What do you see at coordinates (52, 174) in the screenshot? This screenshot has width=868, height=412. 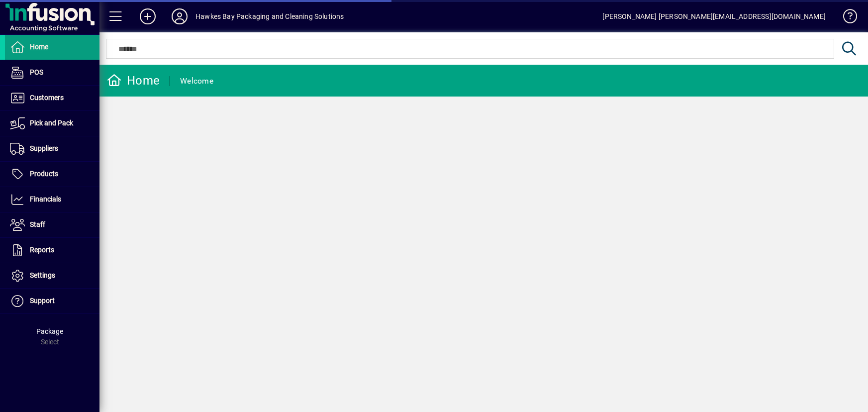 I see `a: Products` at bounding box center [52, 174].